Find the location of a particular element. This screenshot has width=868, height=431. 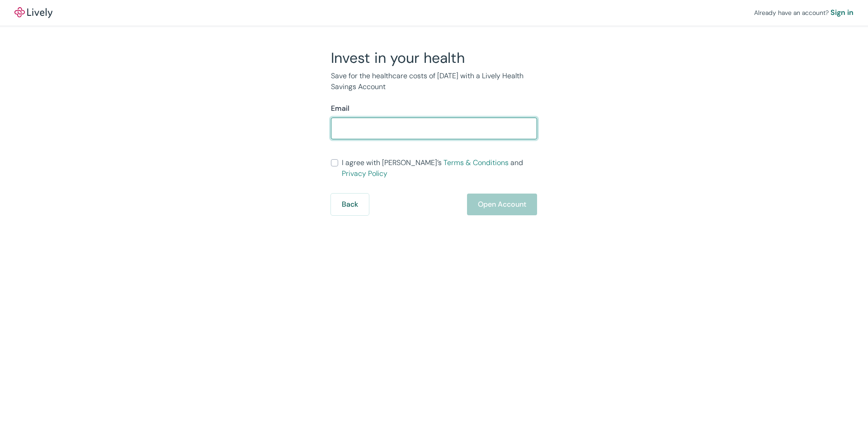

label: Email is located at coordinates (340, 109).